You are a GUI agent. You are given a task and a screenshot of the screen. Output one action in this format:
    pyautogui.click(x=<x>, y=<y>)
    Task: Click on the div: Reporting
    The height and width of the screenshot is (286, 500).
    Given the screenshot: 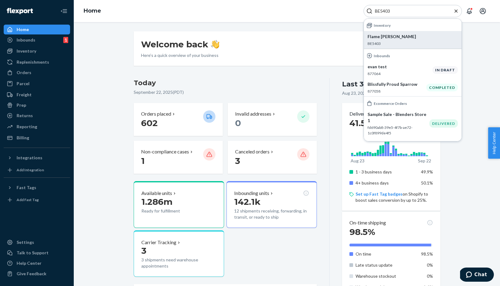 What is the action you would take?
    pyautogui.click(x=27, y=127)
    